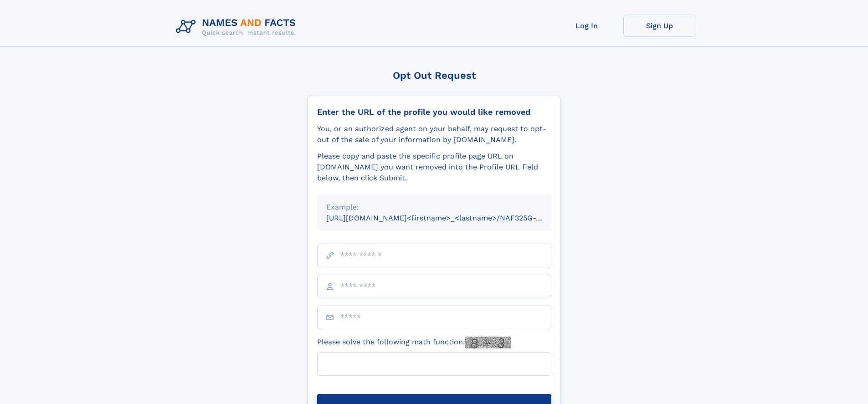  What do you see at coordinates (435, 134) in the screenshot?
I see `div: You, or an authorized agent on your behalf, may request to opt-out of the sale of your informatio...` at bounding box center [435, 134].